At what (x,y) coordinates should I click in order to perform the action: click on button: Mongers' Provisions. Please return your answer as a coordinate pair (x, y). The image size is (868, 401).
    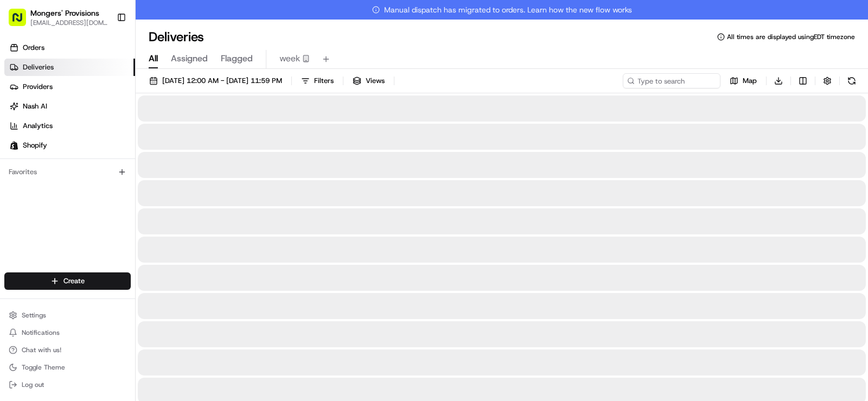
    Looking at the image, I should click on (64, 13).